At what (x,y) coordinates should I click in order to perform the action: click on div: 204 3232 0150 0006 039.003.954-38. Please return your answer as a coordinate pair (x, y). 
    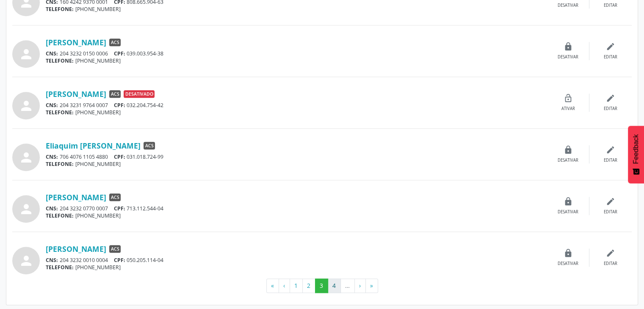
    Looking at the image, I should click on (297, 54).